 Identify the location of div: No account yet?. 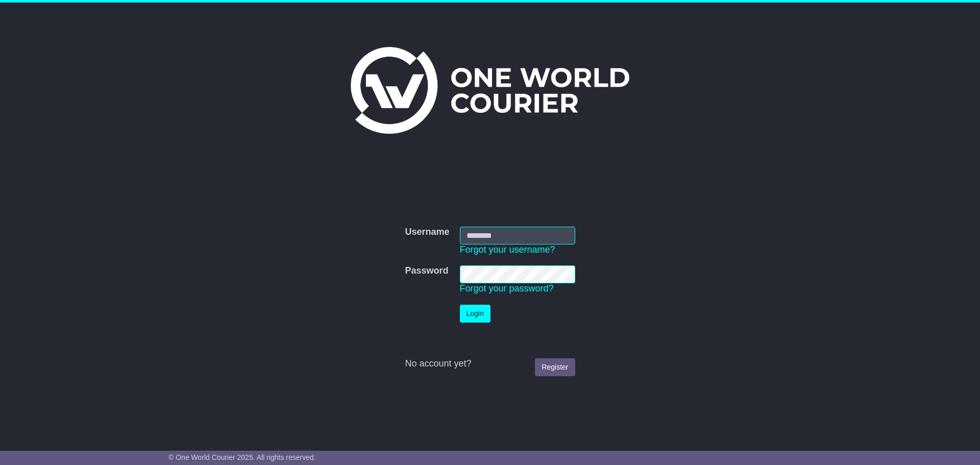
(489, 364).